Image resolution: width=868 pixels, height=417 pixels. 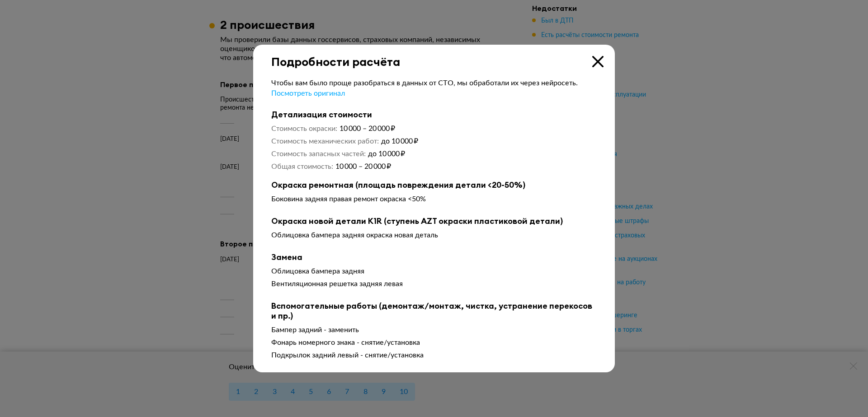 What do you see at coordinates (434, 236) in the screenshot?
I see `div: Облицовка бампера задняя окраска новая деталь` at bounding box center [434, 236].